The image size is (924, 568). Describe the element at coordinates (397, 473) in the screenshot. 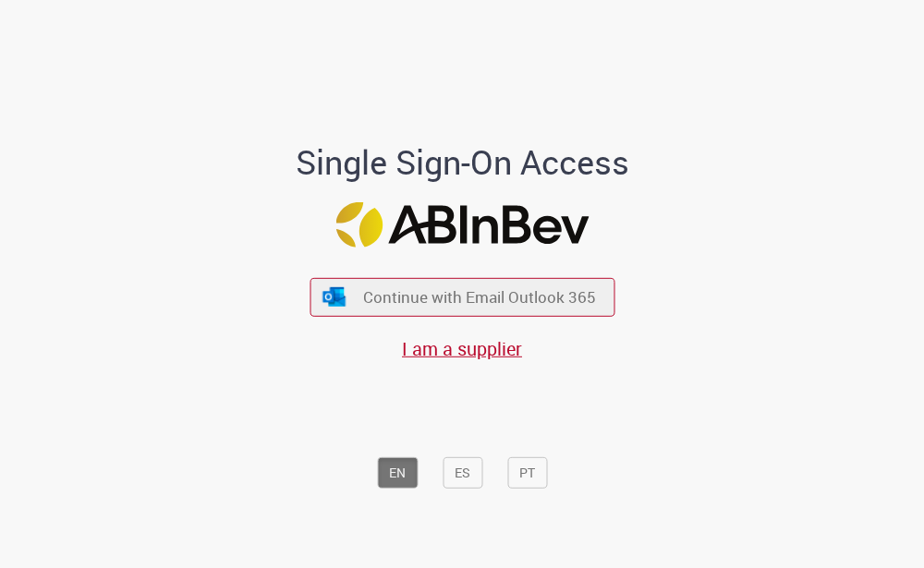

I see `button: EN` at that location.